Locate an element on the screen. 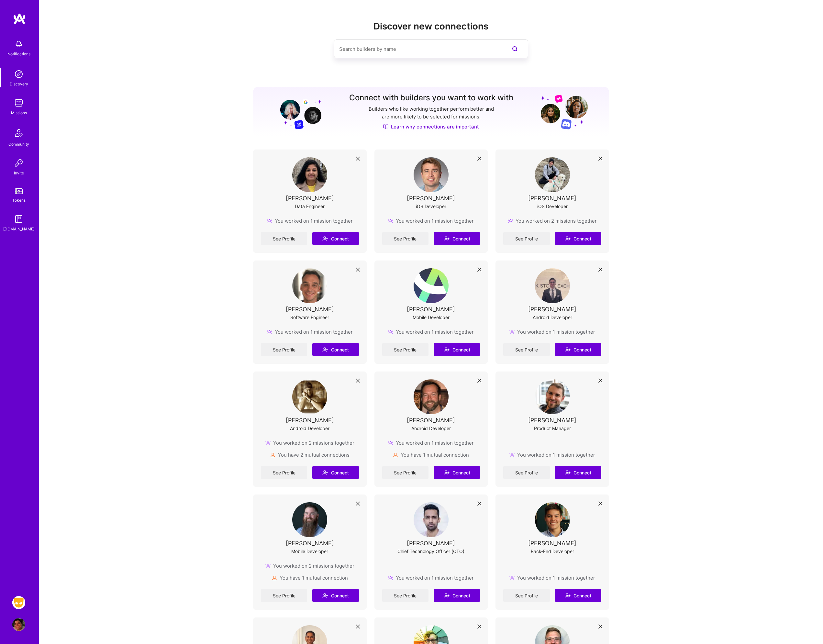 The width and height of the screenshot is (823, 644). div: Data Engineer is located at coordinates (310, 206).